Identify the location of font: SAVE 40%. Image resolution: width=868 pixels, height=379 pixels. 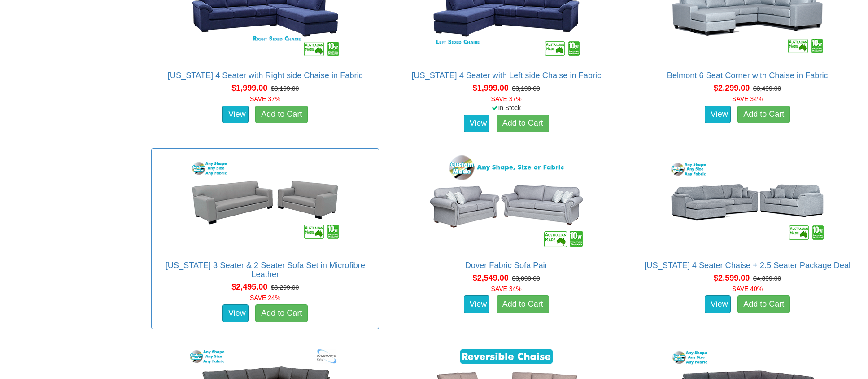
(747, 289).